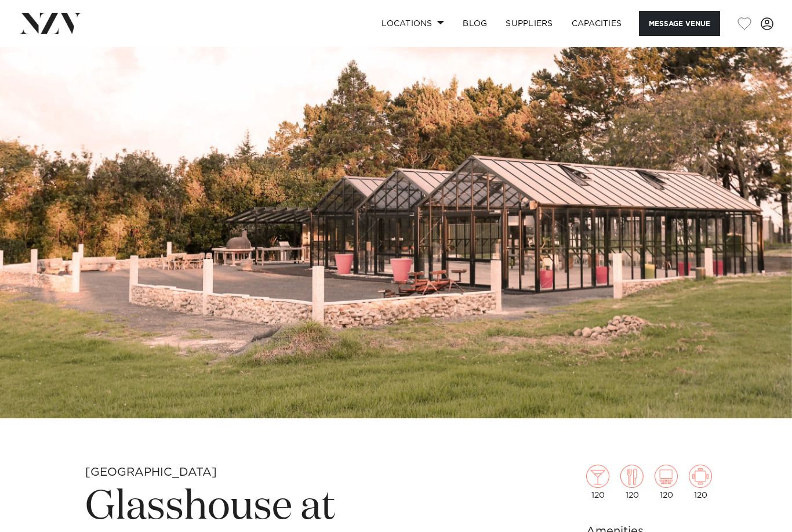 Image resolution: width=792 pixels, height=532 pixels. What do you see at coordinates (475, 23) in the screenshot?
I see `a: BLOG` at bounding box center [475, 23].